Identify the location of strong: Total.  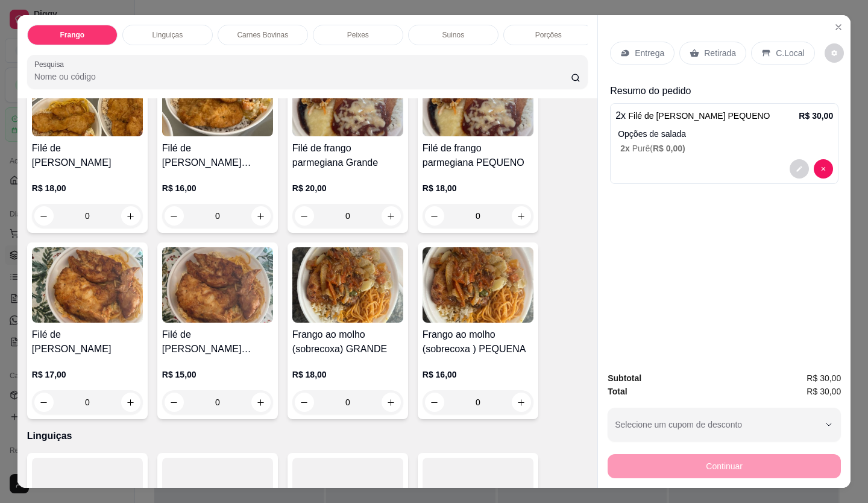
(617, 391).